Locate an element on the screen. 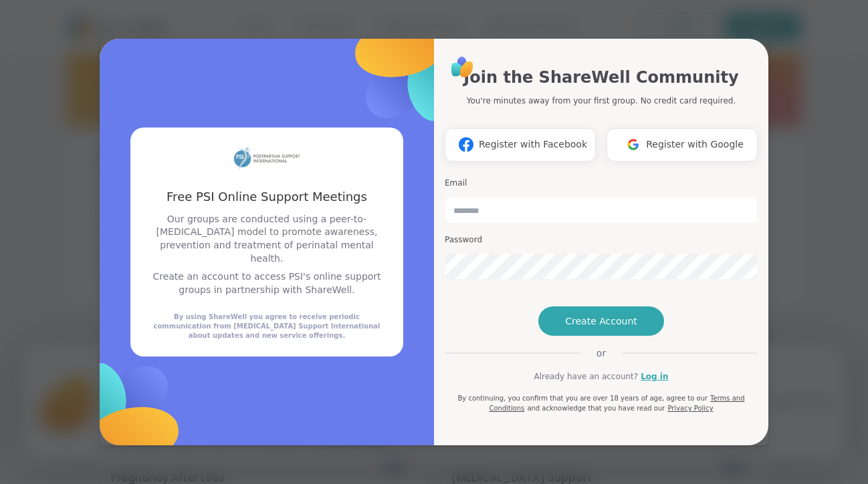 This screenshot has width=868, height=484. span: Create Account is located at coordinates (601, 321).